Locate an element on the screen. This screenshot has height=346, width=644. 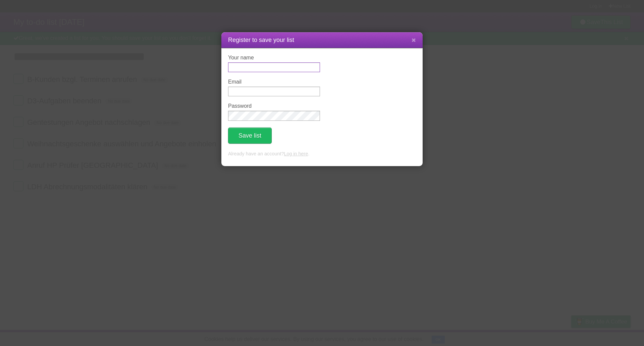
label: Your name is located at coordinates (274, 58).